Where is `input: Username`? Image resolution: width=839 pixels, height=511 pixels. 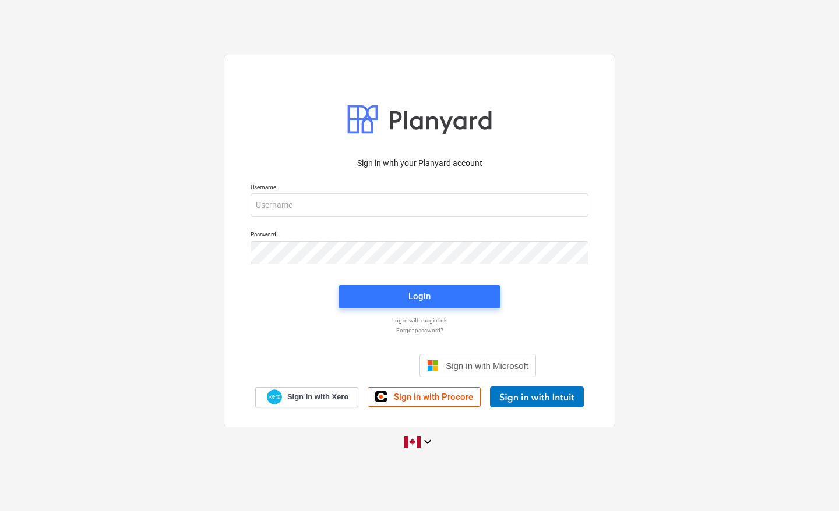 input: Username is located at coordinates (419, 205).